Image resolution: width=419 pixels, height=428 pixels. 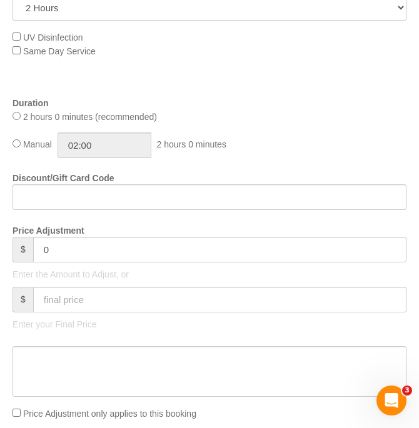 What do you see at coordinates (31, 101) in the screenshot?
I see `label: Duration` at bounding box center [31, 101].